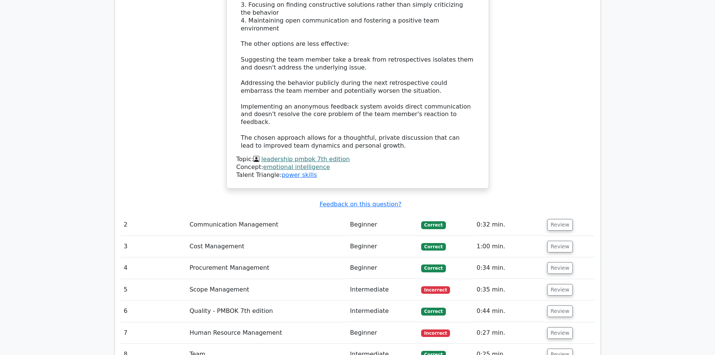 The width and height of the screenshot is (715, 355). Describe the element at coordinates (509, 246) in the screenshot. I see `td: 1:00 min.` at that location.